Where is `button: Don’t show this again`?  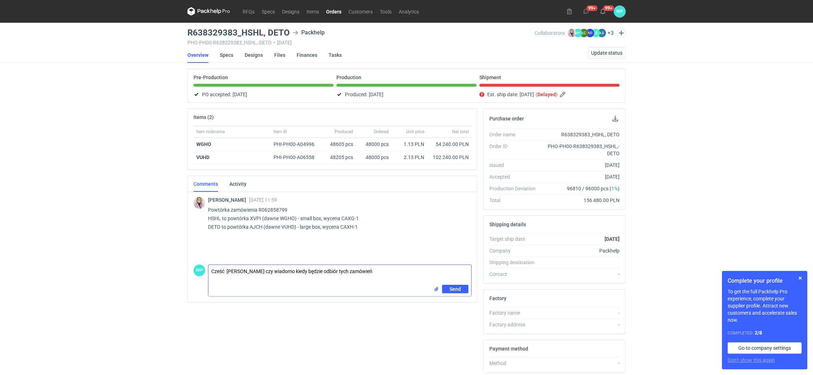
button: Don’t show this again is located at coordinates (751, 360).